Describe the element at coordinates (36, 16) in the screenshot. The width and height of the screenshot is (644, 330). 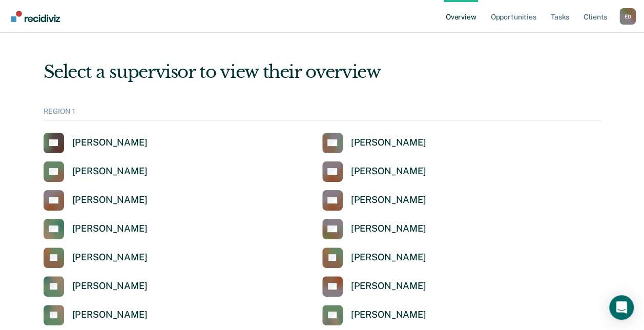
I see `img: Recidiviz` at that location.